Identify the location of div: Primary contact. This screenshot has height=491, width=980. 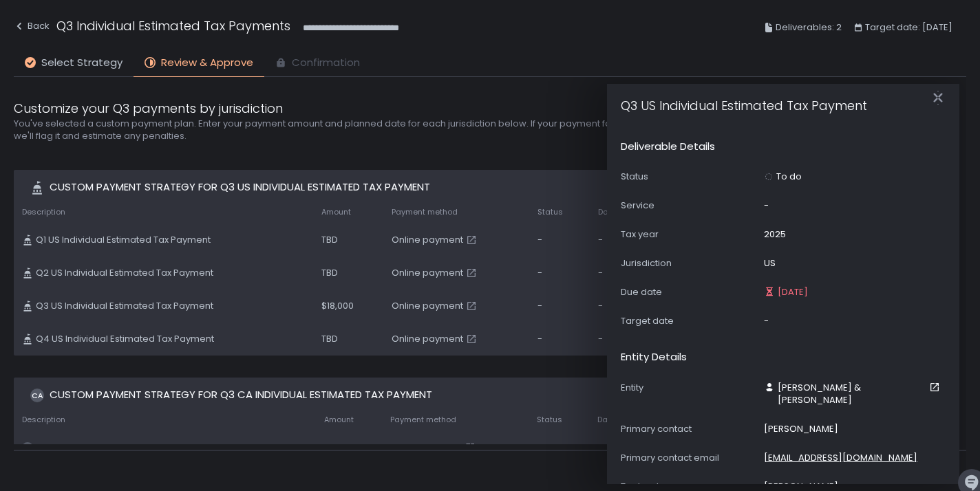
(689, 430).